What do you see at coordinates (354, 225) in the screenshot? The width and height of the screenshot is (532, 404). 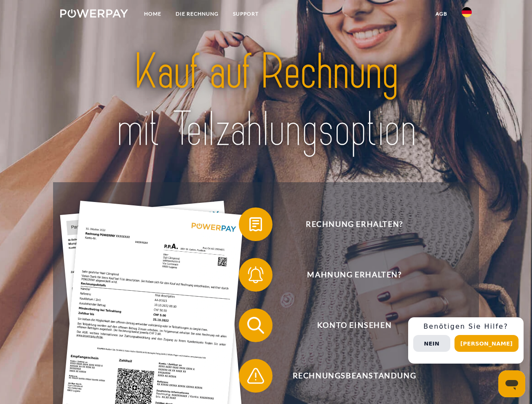 I see `span: Rechnung erhalten?` at bounding box center [354, 225].